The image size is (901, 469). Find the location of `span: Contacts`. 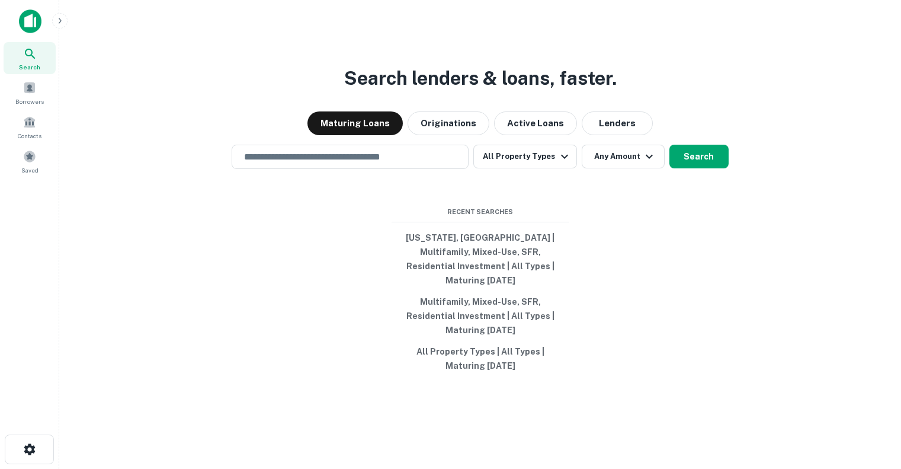

span: Contacts is located at coordinates (30, 136).